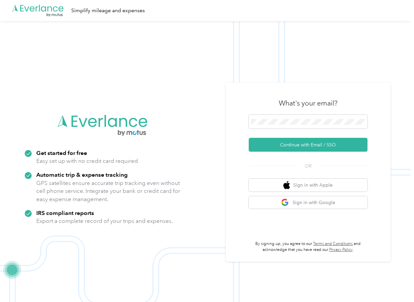 The width and height of the screenshot is (414, 302). Describe the element at coordinates (62, 153) in the screenshot. I see `strong: Get started for free` at that location.